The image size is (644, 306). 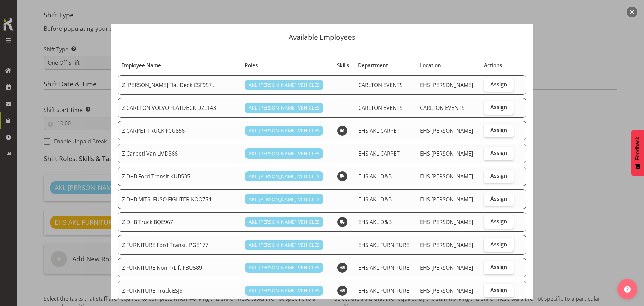 What do you see at coordinates (638, 153) in the screenshot?
I see `button: Feedback - Show survey` at bounding box center [638, 153].